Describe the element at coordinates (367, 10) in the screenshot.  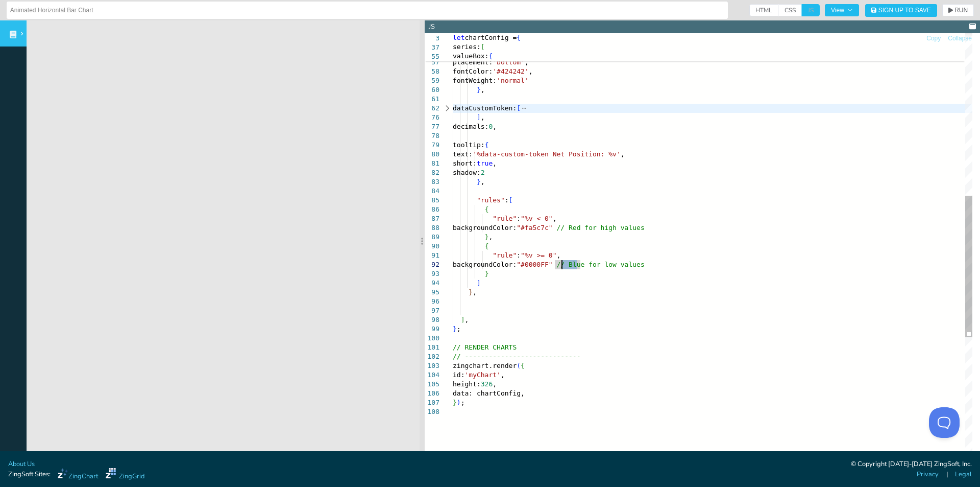
I see `input: Untitled Demo` at that location.